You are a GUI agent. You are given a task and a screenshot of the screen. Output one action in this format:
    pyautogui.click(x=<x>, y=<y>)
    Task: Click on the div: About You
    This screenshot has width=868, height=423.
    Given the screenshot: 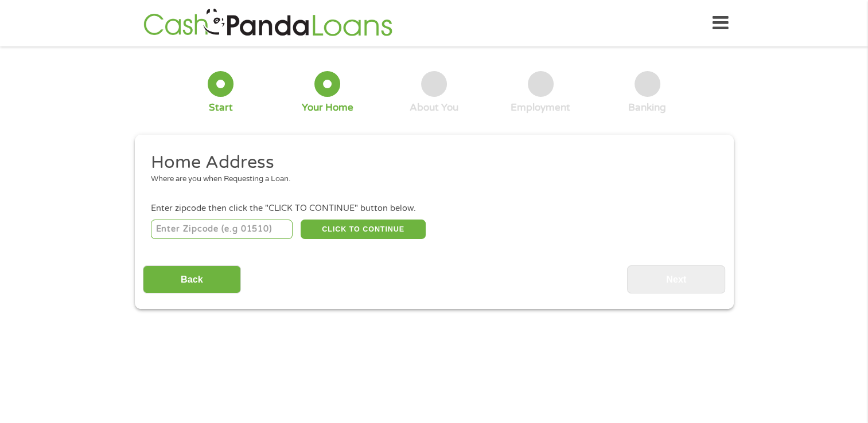 What is the action you would take?
    pyautogui.click(x=433, y=108)
    